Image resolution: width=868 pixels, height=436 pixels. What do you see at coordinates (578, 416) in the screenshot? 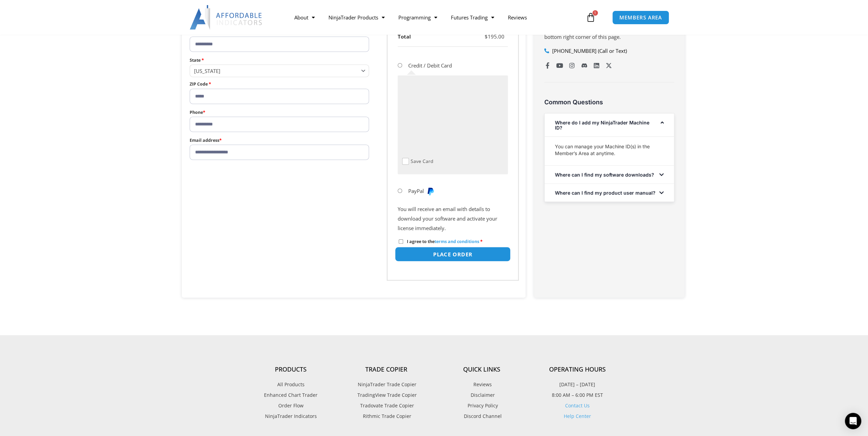
I see `a: Help Center` at bounding box center [578, 416].